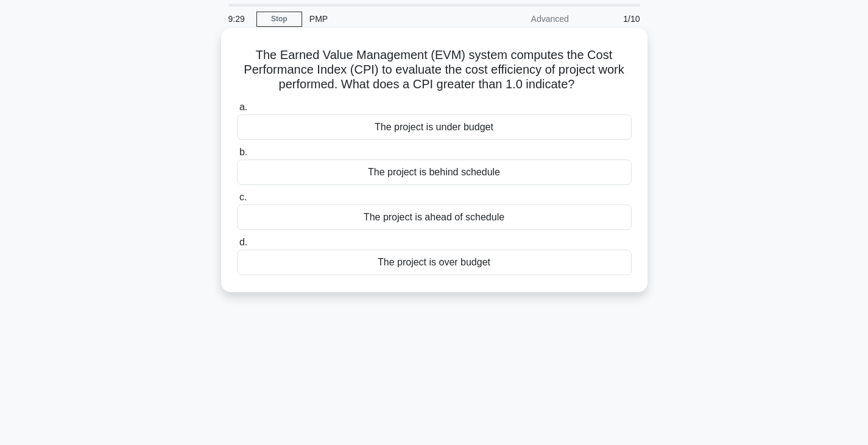 The image size is (868, 445). I want to click on span: d., so click(243, 242).